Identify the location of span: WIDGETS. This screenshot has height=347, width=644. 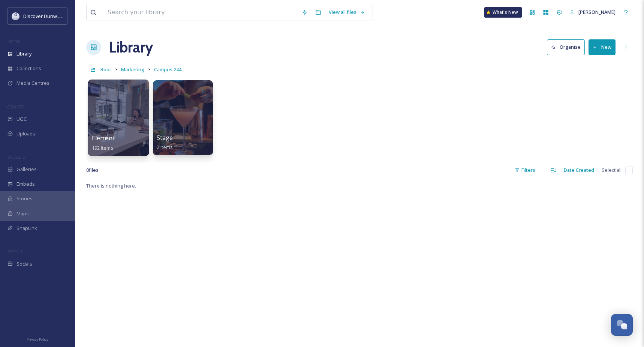
(16, 157).